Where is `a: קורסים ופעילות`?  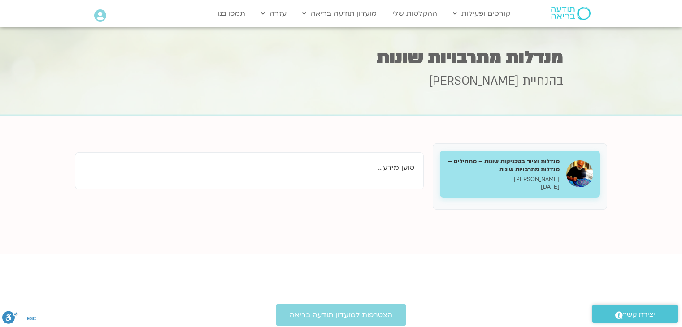 a: קורסים ופעילות is located at coordinates (482, 13).